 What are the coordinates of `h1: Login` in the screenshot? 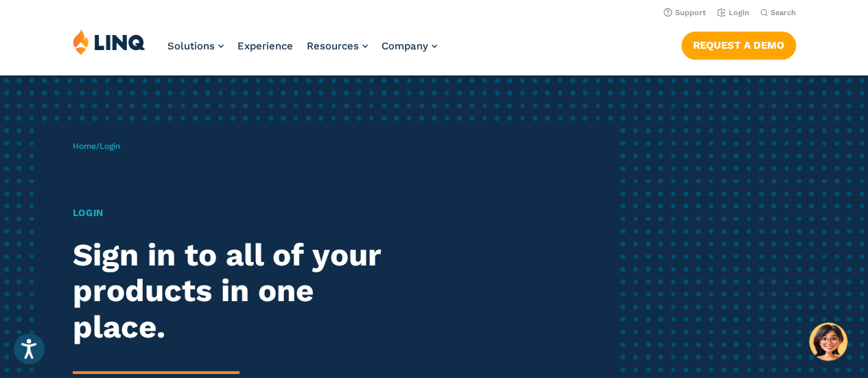 It's located at (240, 212).